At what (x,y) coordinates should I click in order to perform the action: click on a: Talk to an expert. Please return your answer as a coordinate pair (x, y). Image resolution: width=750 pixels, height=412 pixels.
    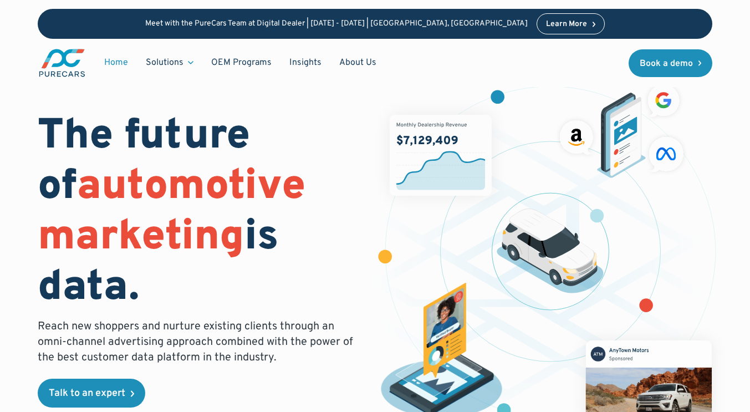
    Looking at the image, I should click on (91, 393).